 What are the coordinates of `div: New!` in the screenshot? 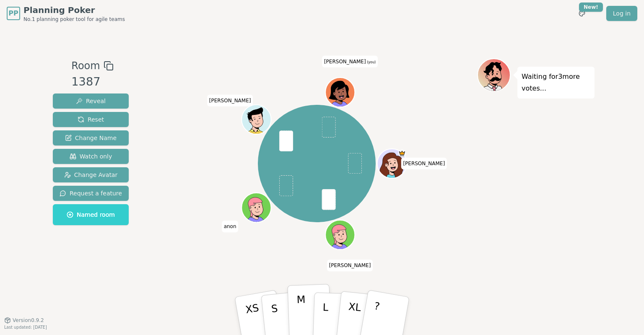 It's located at (591, 7).